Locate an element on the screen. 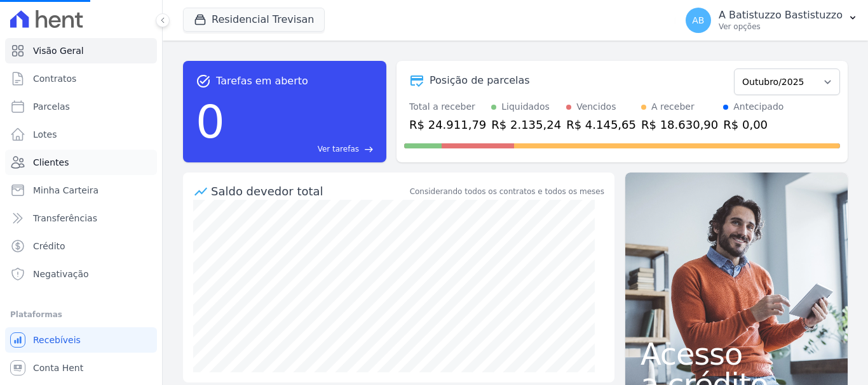 Image resolution: width=868 pixels, height=385 pixels. span: Visão Geral is located at coordinates (58, 51).